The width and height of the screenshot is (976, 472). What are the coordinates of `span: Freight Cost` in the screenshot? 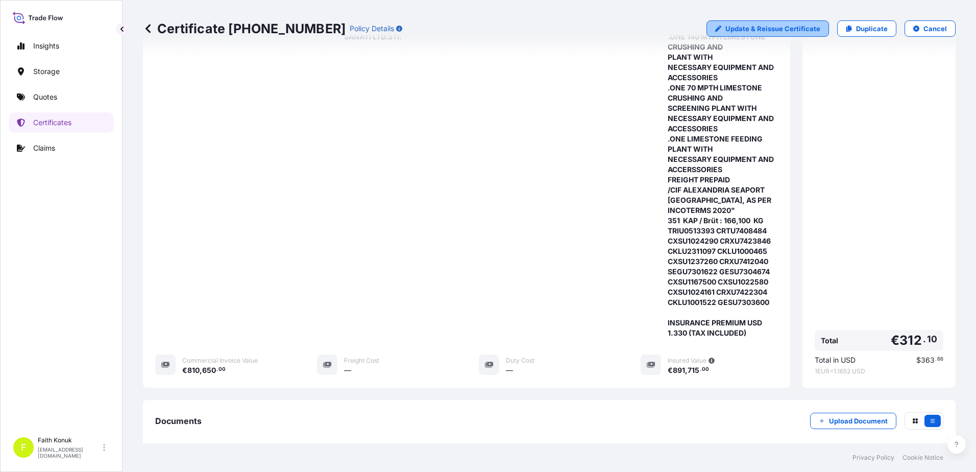 It's located at (361, 360).